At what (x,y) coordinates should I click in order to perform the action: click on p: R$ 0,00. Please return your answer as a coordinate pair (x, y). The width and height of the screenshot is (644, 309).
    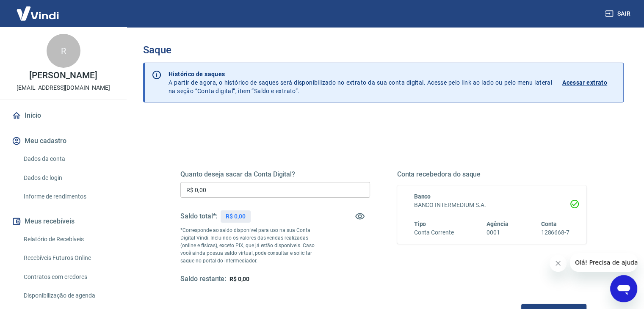
    Looking at the image, I should click on (236, 217).